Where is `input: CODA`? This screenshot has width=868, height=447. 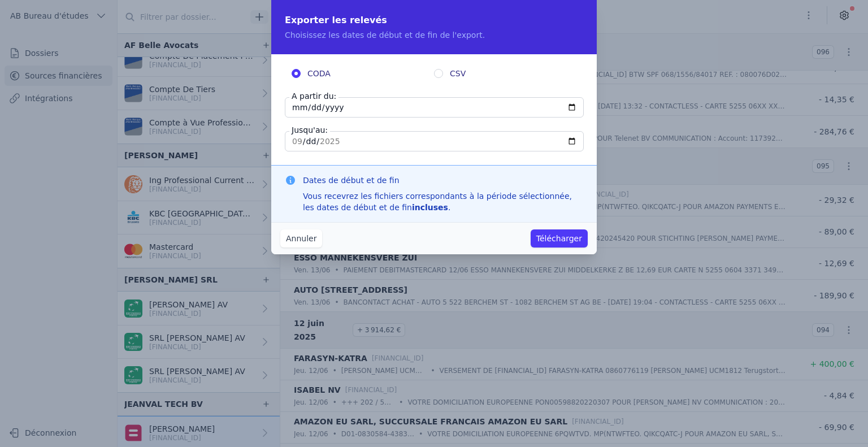 input: CODA is located at coordinates (296, 74).